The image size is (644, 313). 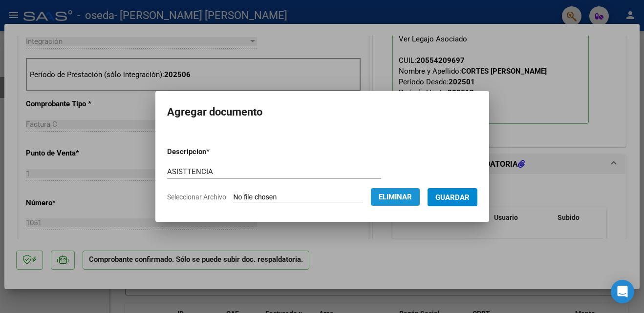 I want to click on span: Eliminar, so click(x=395, y=197).